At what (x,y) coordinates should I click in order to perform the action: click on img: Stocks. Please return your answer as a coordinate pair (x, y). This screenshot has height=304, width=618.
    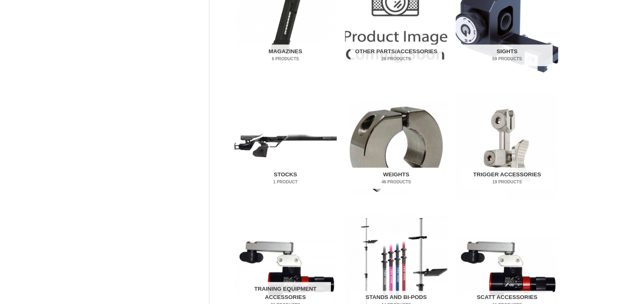
    Looking at the image, I should click on (286, 145).